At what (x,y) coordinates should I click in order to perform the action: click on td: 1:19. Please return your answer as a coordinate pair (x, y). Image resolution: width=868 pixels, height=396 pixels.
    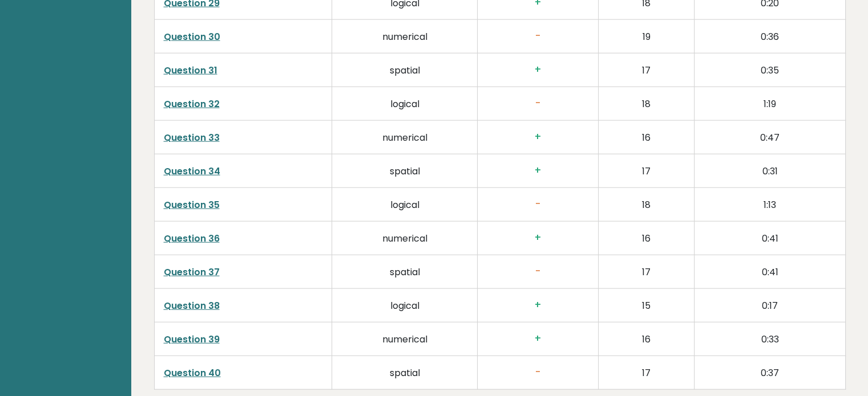
    Looking at the image, I should click on (770, 103).